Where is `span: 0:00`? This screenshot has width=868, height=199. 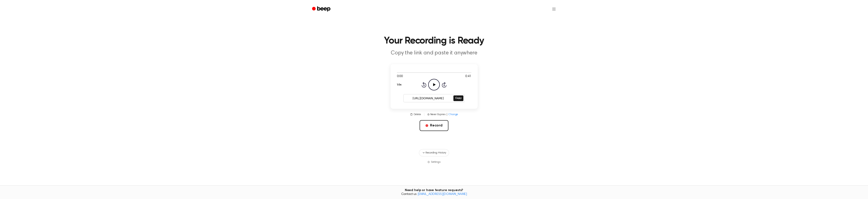
span: 0:00 is located at coordinates (400, 77).